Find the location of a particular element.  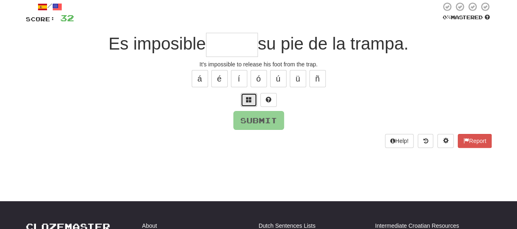

button: Submit is located at coordinates (259, 120).